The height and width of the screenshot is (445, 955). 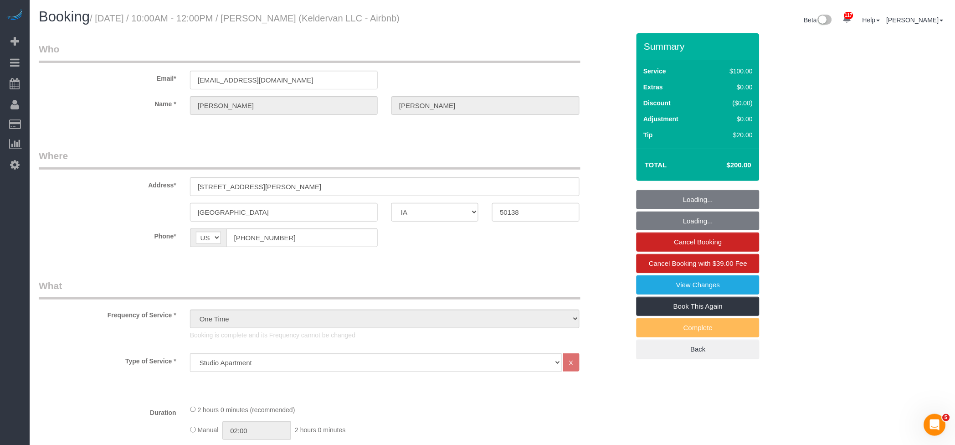 What do you see at coordinates (284, 80) in the screenshot?
I see `input: Email*` at bounding box center [284, 80].